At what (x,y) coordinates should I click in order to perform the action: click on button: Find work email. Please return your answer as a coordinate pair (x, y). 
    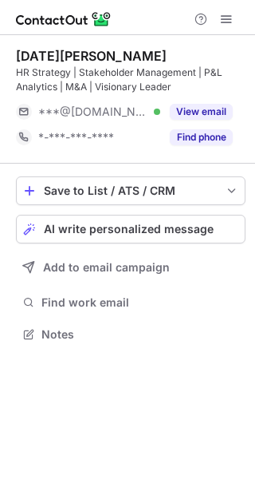
    Looking at the image, I should click on (131, 302).